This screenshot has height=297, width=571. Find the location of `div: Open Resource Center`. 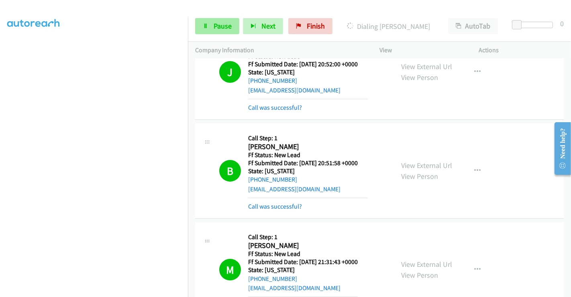

div: Open Resource Center is located at coordinates (14, 32).